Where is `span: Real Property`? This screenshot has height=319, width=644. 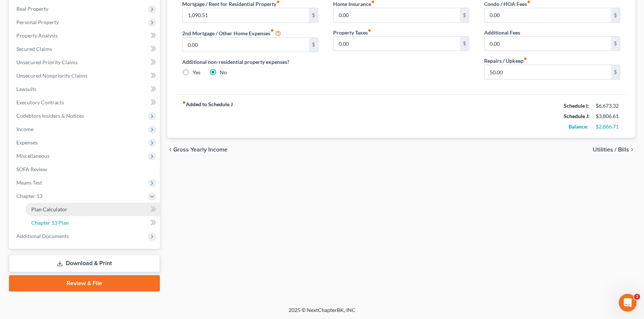 span: Real Property is located at coordinates (33, 9).